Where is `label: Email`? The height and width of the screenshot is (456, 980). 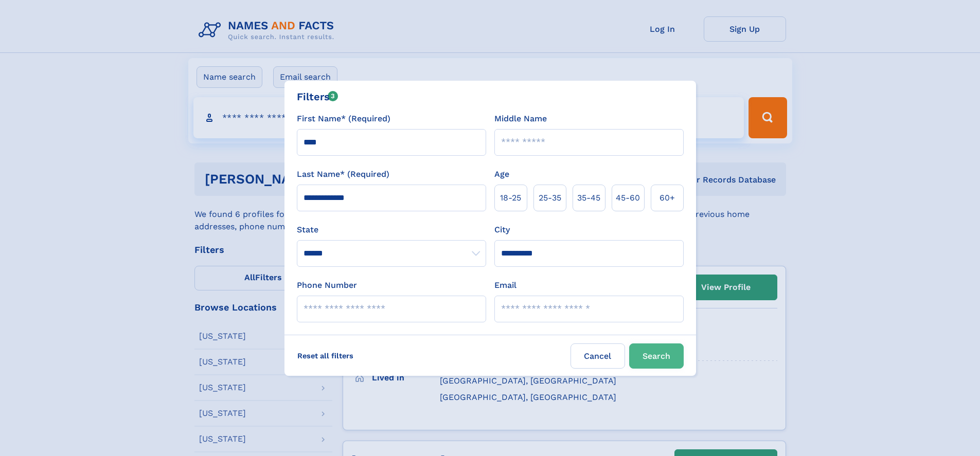
label: Email is located at coordinates (505, 285).